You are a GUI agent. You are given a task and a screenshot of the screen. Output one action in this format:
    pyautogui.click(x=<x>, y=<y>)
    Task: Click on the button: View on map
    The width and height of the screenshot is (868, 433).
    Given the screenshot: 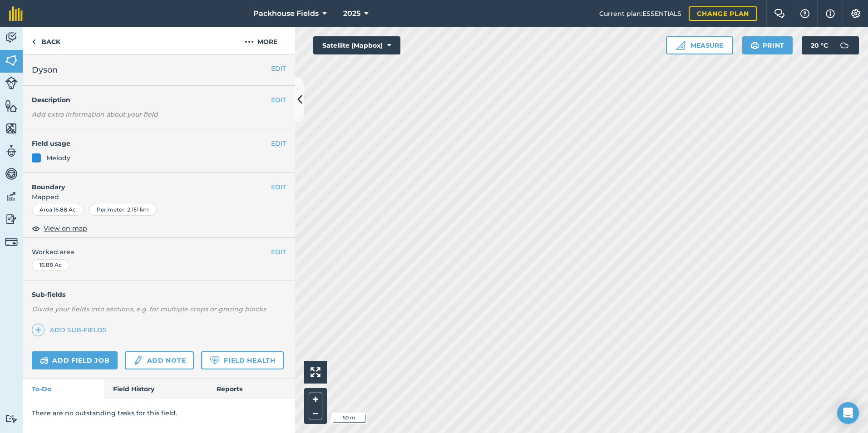 What is the action you would take?
    pyautogui.click(x=60, y=228)
    